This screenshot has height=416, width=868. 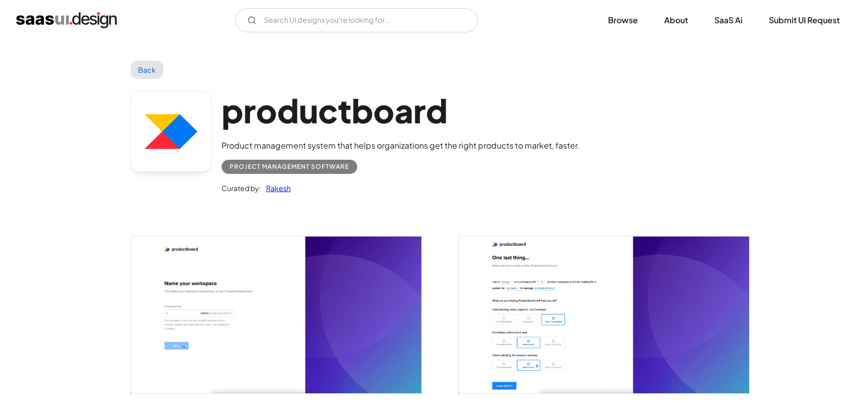 What do you see at coordinates (276, 314) in the screenshot?
I see `img: 60321339682e981d9dd69416_productboard%20name%20workspace.jpg` at bounding box center [276, 314].